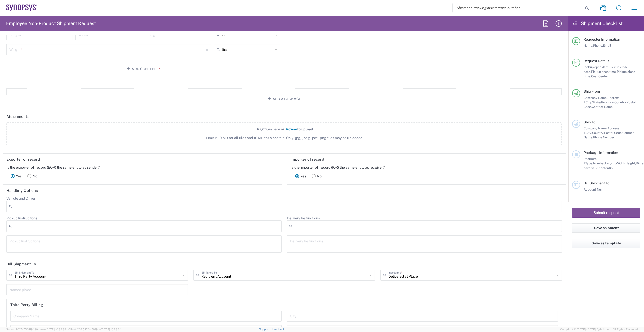 Image resolution: width=644 pixels, height=332 pixels. I want to click on span: Account Num, so click(594, 189).